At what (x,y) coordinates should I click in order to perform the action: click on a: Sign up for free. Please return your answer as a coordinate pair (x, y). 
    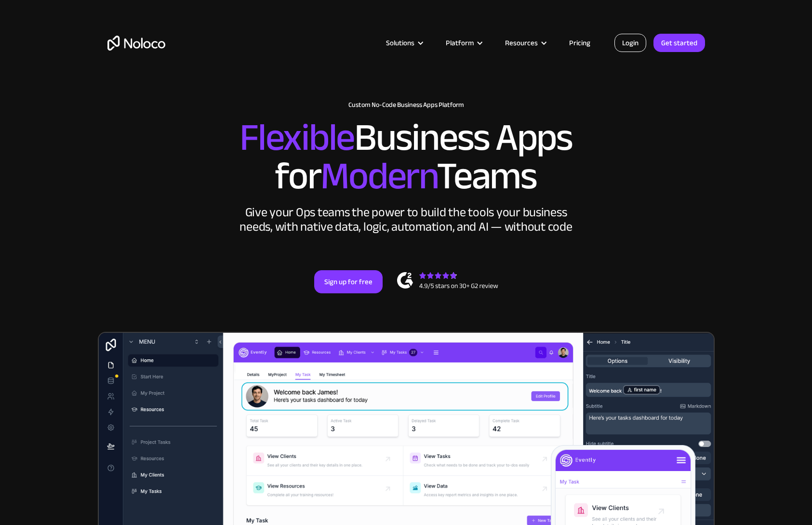
    Looking at the image, I should click on (348, 282).